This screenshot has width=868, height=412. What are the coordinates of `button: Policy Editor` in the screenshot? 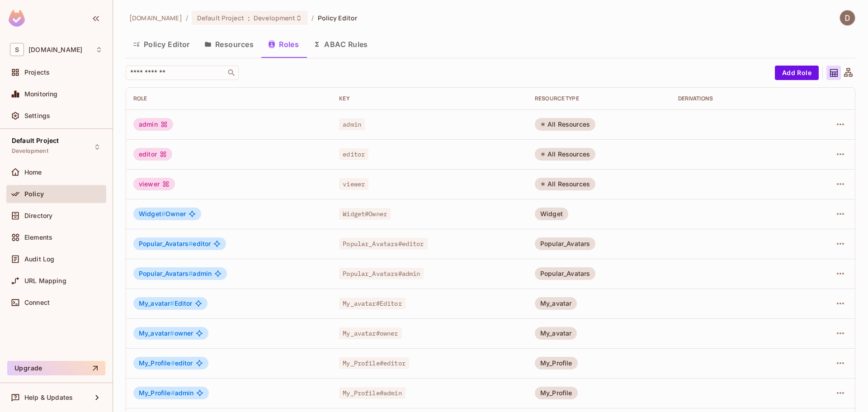 It's located at (161, 44).